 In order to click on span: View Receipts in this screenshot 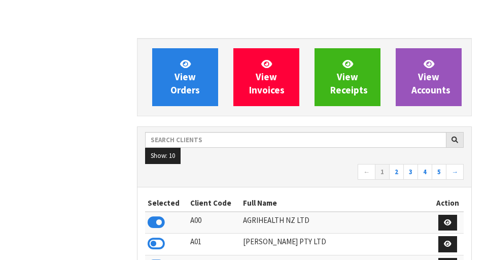, I will do `click(349, 77)`.